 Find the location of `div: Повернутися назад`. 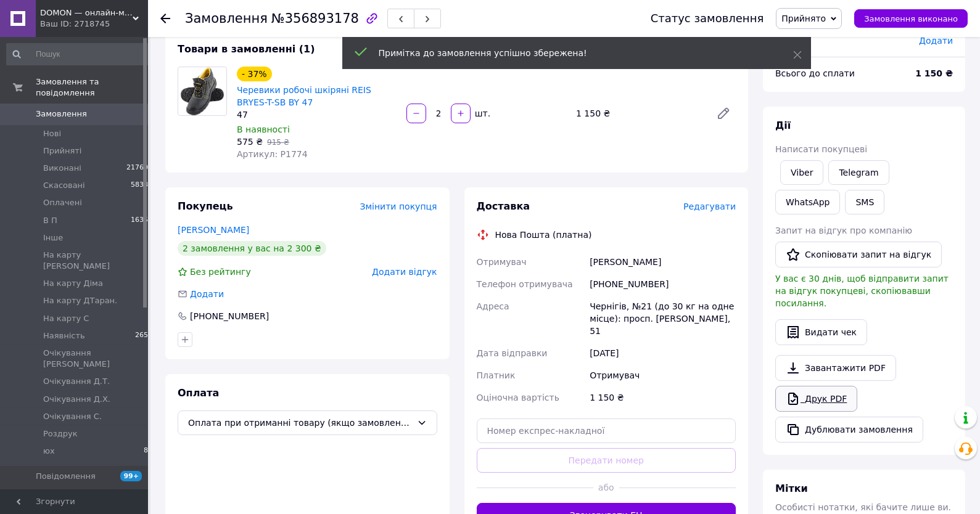

div: Повернутися назад is located at coordinates (165, 18).